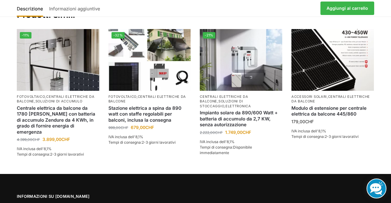 The width and height of the screenshot is (391, 203). I want to click on a: -11%Accumulo di energia solare Zendure per centrali elettriche da balcone, so click(58, 60).